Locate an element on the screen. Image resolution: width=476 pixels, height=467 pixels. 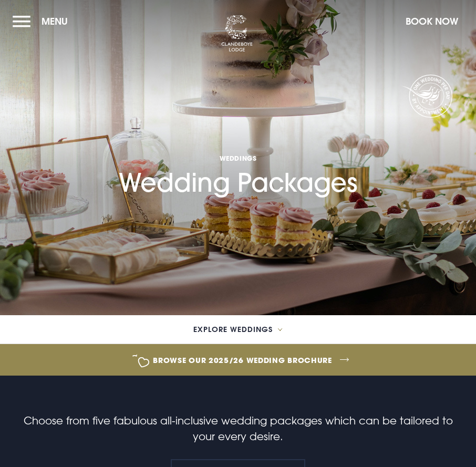
h1: Wedding Packages is located at coordinates (238, 147).